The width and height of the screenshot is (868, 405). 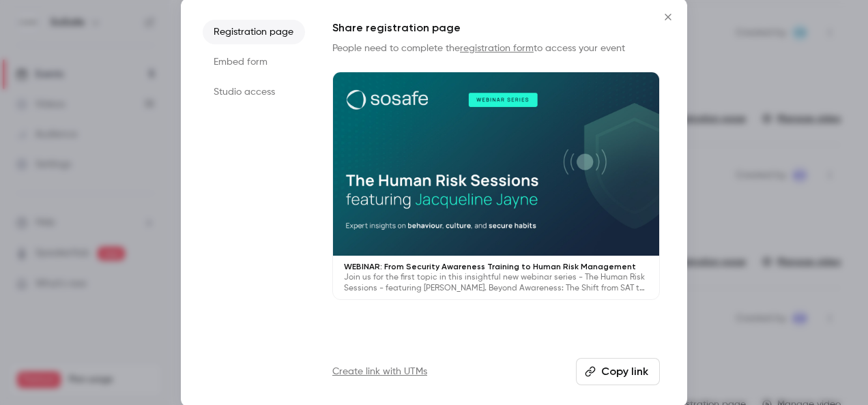 I want to click on li: Embed form, so click(x=254, y=62).